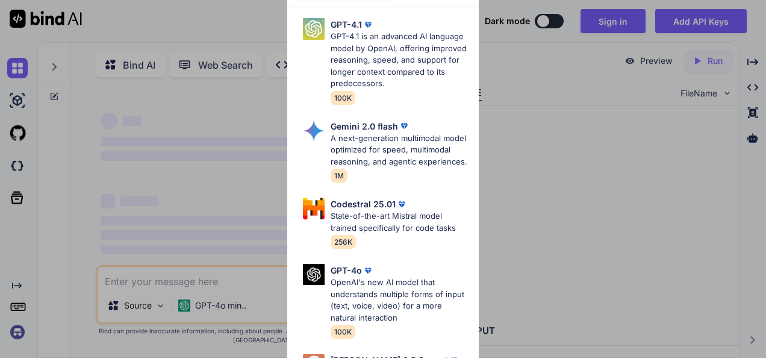 The height and width of the screenshot is (358, 766). Describe the element at coordinates (400, 60) in the screenshot. I see `p: GPT-4.1 is an advanced AI language model by OpenAI, offering improved reasoning, speed, and suppo...` at that location.